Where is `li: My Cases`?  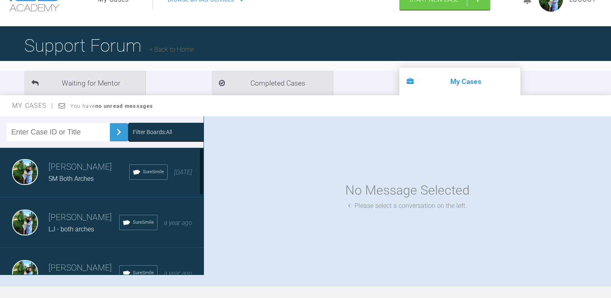
li: My Cases is located at coordinates (460, 82).